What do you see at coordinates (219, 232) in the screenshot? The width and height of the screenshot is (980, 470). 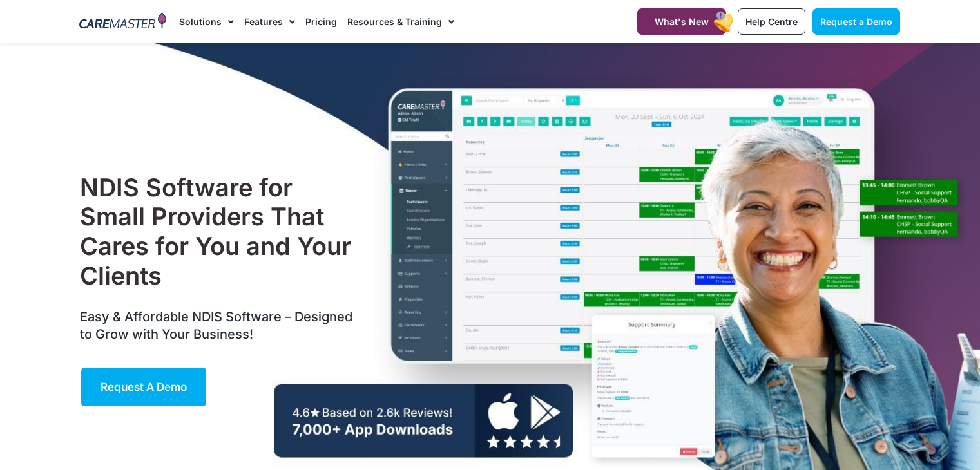 I see `h1: NDIS Software for Small Providers That Cares for You and Your Clients` at bounding box center [219, 232].